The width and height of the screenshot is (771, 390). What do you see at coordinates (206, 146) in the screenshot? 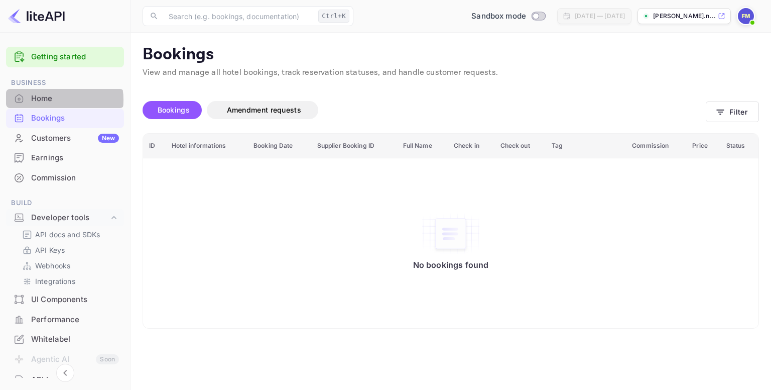
I see `th: Hotel informations` at bounding box center [206, 146].